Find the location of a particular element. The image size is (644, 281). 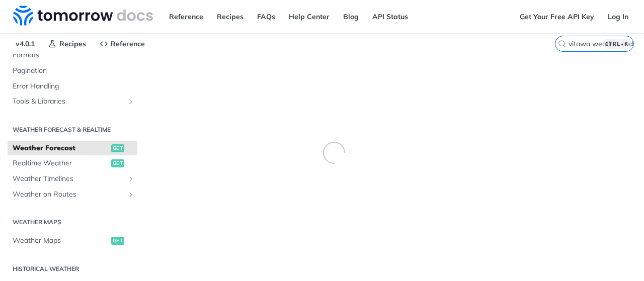

a: Blog is located at coordinates (351, 17).